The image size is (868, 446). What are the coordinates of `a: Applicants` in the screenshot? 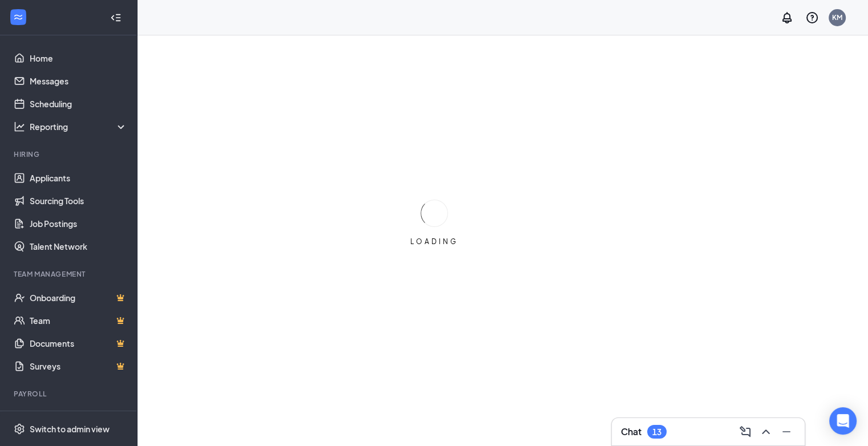 It's located at (78, 178).